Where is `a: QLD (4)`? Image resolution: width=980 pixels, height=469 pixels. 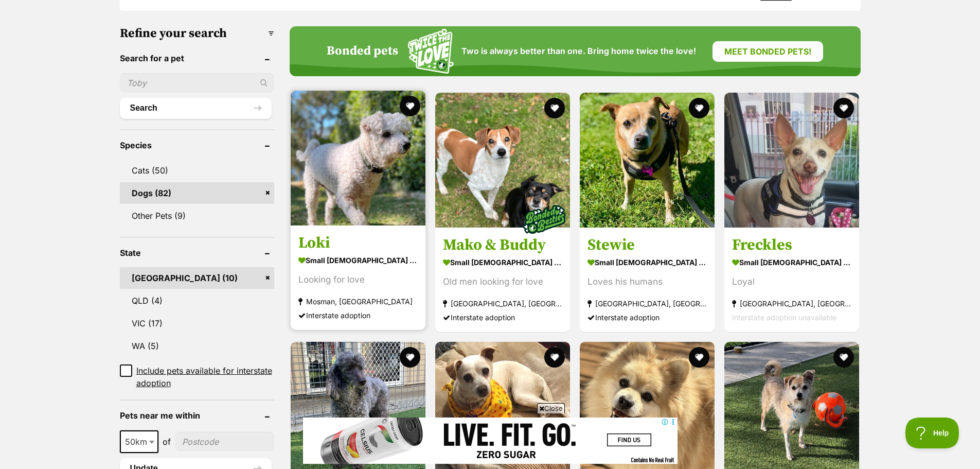
a: QLD (4) is located at coordinates (197, 300).